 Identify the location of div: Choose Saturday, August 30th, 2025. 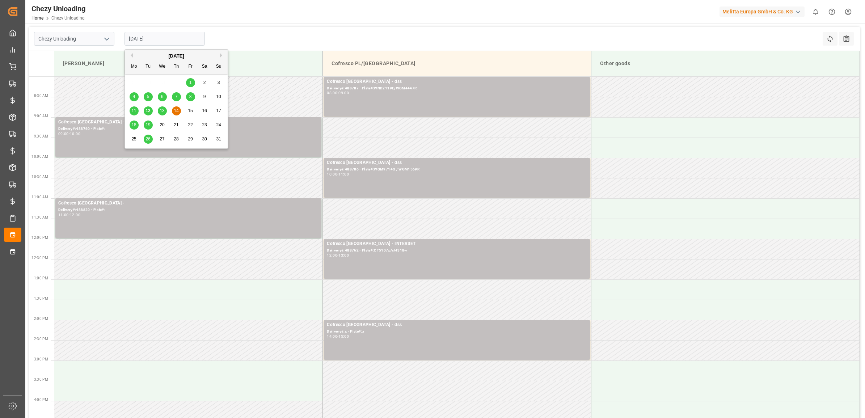
(205, 139).